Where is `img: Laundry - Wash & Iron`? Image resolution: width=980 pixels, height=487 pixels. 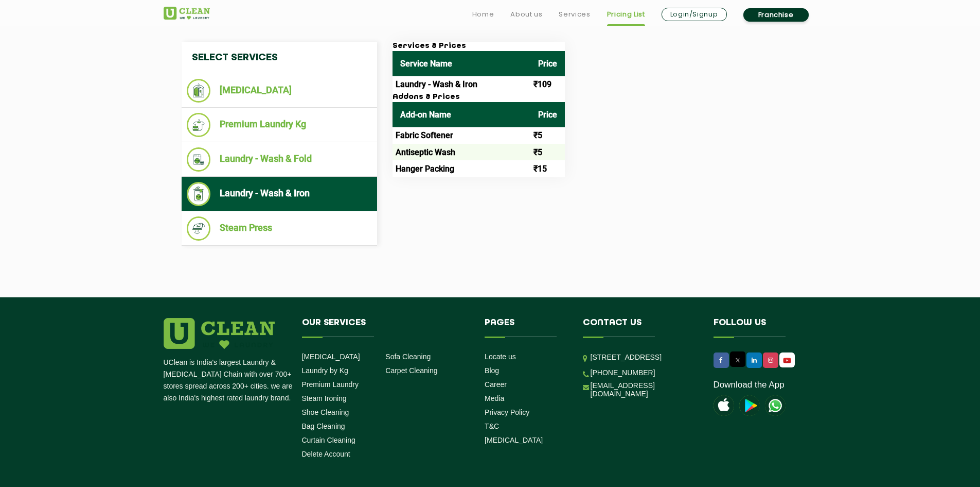 img: Laundry - Wash & Iron is located at coordinates (199, 194).